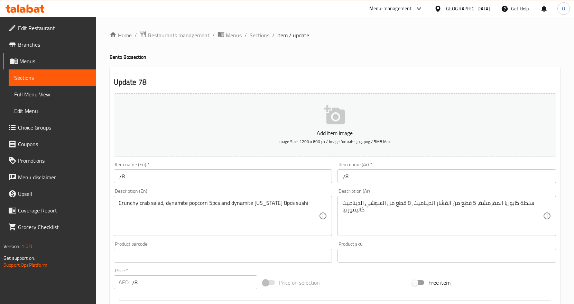 This screenshot has width=574, height=304. What do you see at coordinates (49, 28) in the screenshot?
I see `a: Edit Restaurant` at bounding box center [49, 28].